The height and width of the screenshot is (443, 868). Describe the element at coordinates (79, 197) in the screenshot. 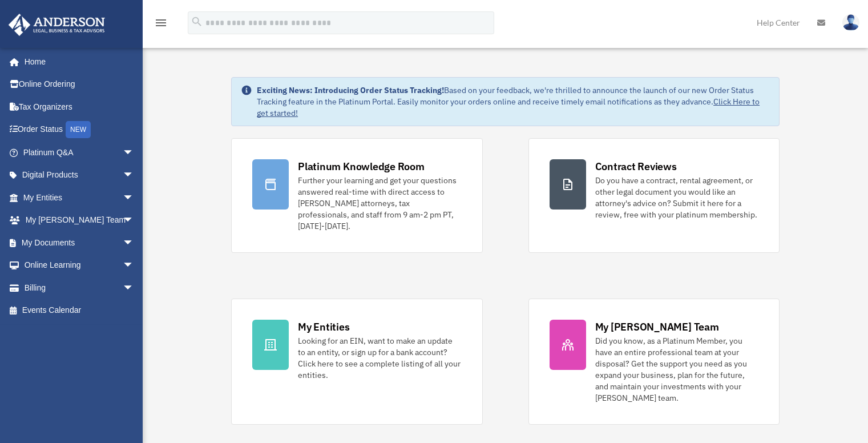

I see `a: My Entitiesarrow_drop_down` at that location.